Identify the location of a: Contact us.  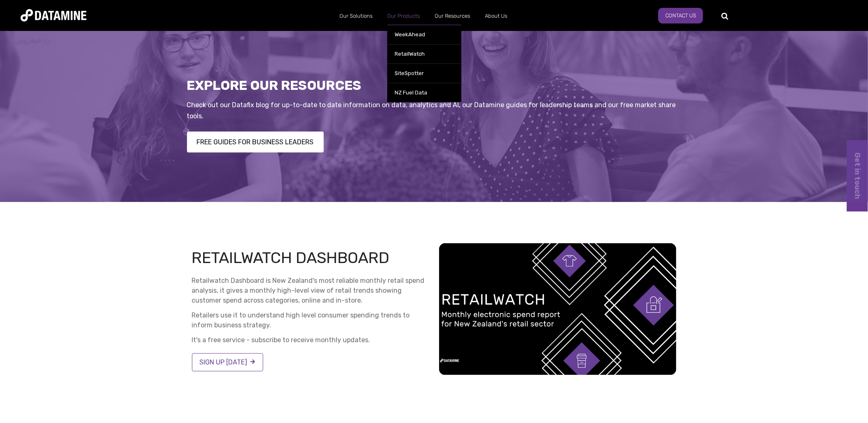
(681, 15).